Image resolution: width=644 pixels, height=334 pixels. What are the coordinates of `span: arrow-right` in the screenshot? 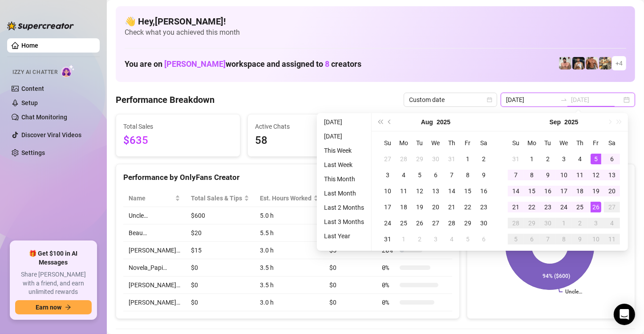 It's located at (68, 307).